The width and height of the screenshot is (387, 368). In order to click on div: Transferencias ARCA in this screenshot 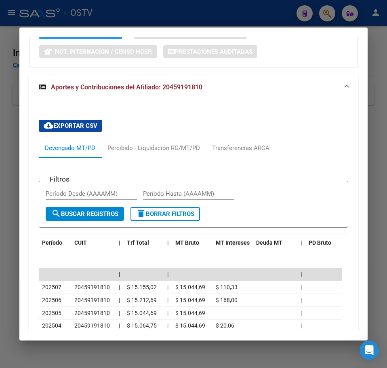, I will do `click(241, 148)`.